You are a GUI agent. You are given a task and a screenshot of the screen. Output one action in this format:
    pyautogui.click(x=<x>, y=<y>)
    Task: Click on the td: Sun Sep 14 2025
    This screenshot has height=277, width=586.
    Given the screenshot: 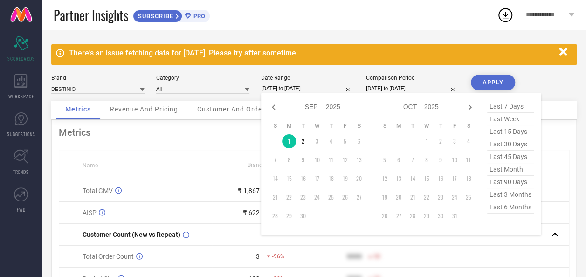 What is the action you would take?
    pyautogui.click(x=275, y=179)
    